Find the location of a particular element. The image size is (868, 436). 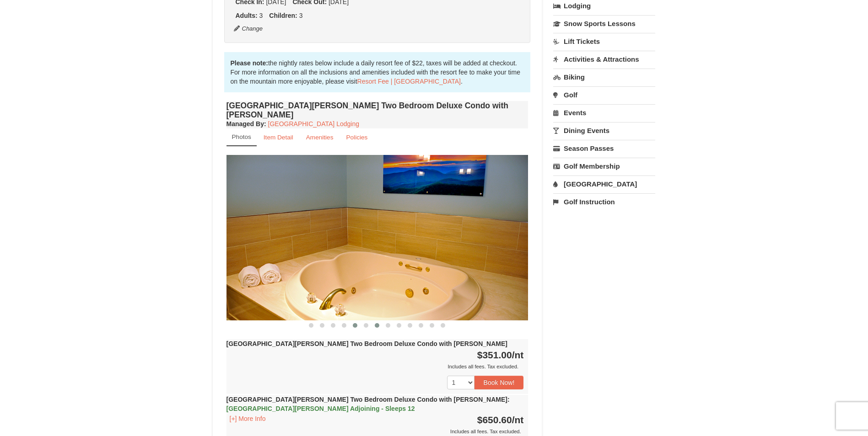

strong: Children: is located at coordinates (283, 15).